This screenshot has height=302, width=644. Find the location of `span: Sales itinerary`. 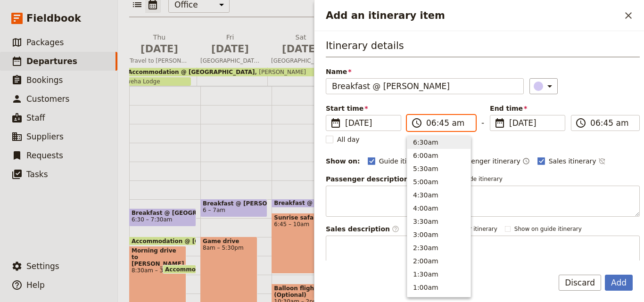

span: Sales itinerary is located at coordinates (572, 161).